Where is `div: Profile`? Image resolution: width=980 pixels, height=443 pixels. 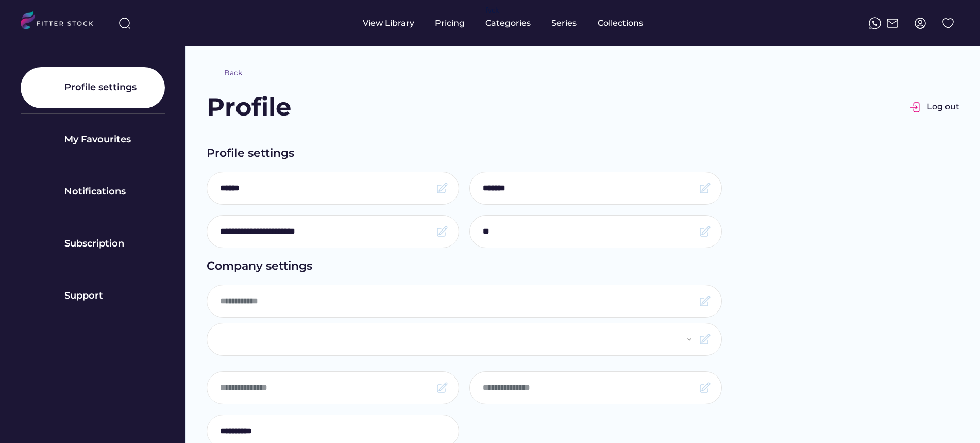
div: Profile is located at coordinates (249, 107).